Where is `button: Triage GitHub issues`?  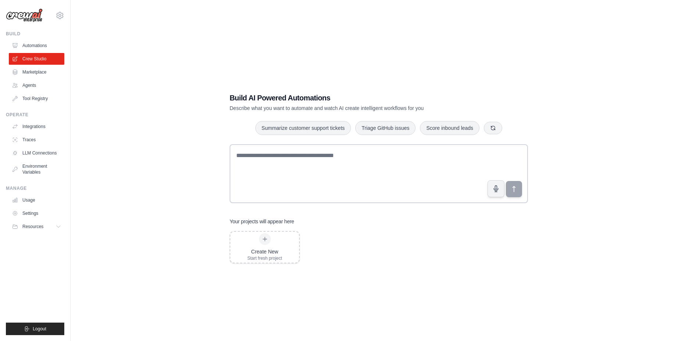 button: Triage GitHub issues is located at coordinates (386, 128).